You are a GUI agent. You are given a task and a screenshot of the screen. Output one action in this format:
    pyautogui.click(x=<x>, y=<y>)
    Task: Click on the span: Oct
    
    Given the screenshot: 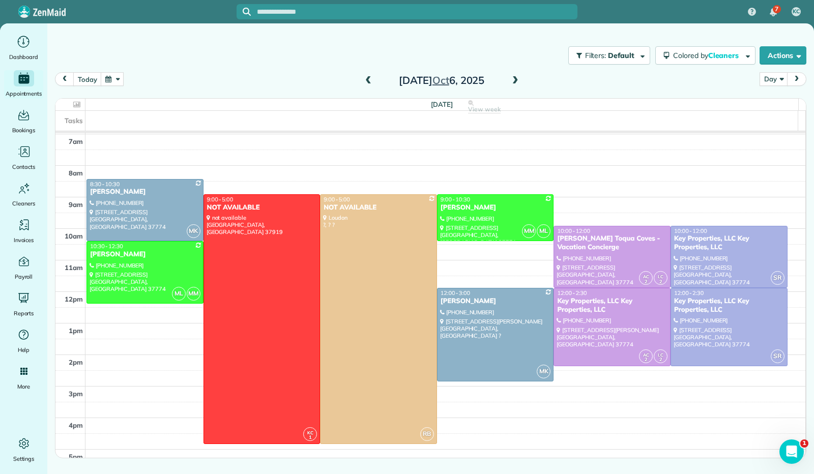 What is the action you would take?
    pyautogui.click(x=441, y=80)
    